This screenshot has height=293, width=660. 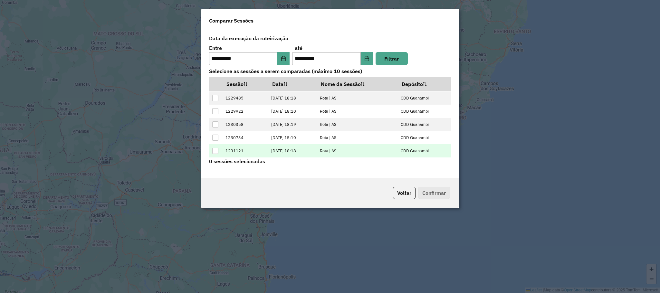 I want to click on th: Data, so click(x=292, y=84).